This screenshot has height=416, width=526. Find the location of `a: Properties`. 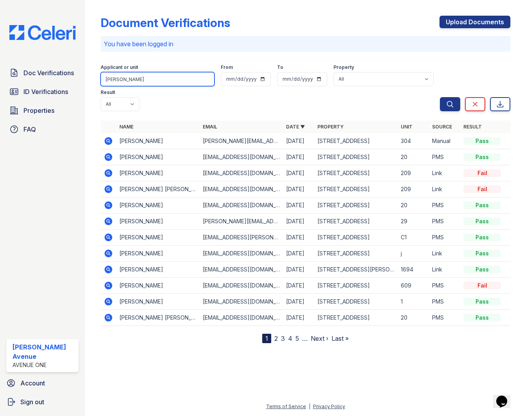

a: Properties is located at coordinates (42, 110).